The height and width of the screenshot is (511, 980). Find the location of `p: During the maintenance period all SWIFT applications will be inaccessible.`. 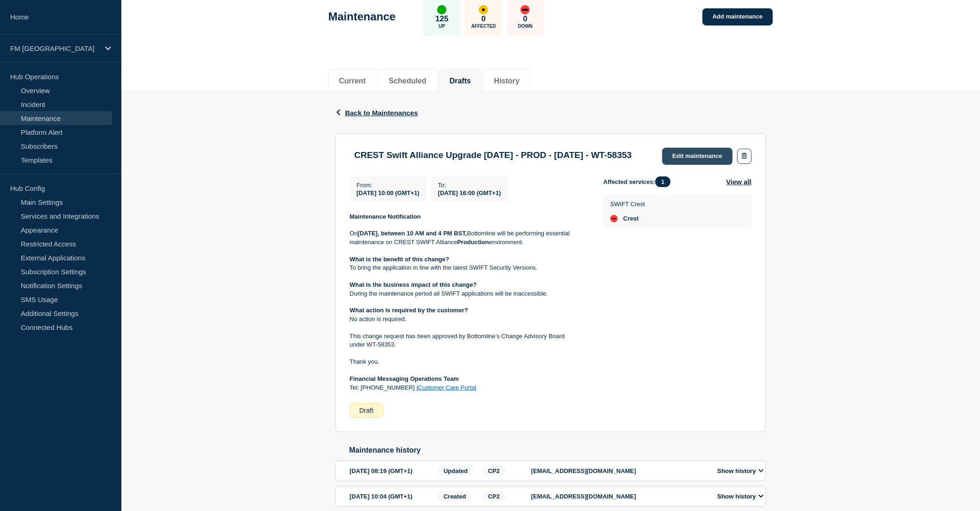

p: During the maintenance period all SWIFT applications will be inaccessible. is located at coordinates (469, 294).